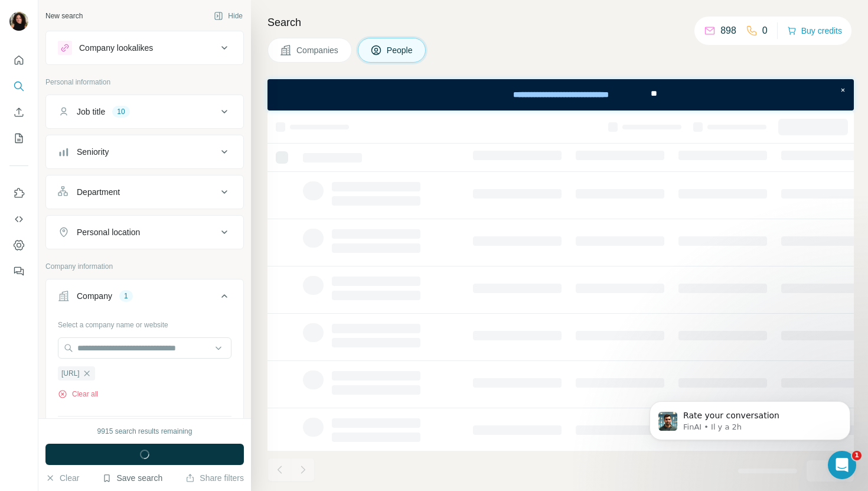 This screenshot has height=491, width=868. Describe the element at coordinates (91, 112) in the screenshot. I see `div: Job title` at that location.